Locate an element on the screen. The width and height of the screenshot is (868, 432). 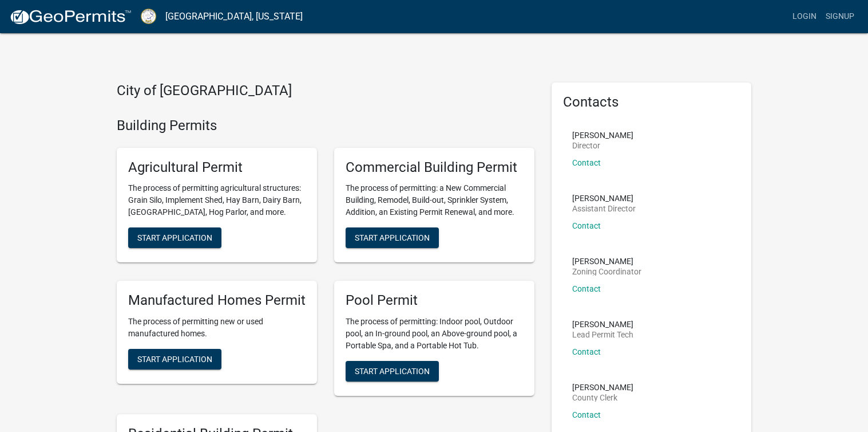
h5: Commercial Building Permit is located at coordinates (435, 167).